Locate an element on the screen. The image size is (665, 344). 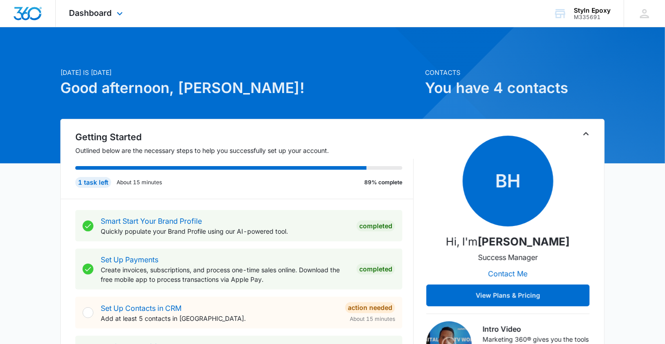
span: About 15 minutes is located at coordinates (372, 319).